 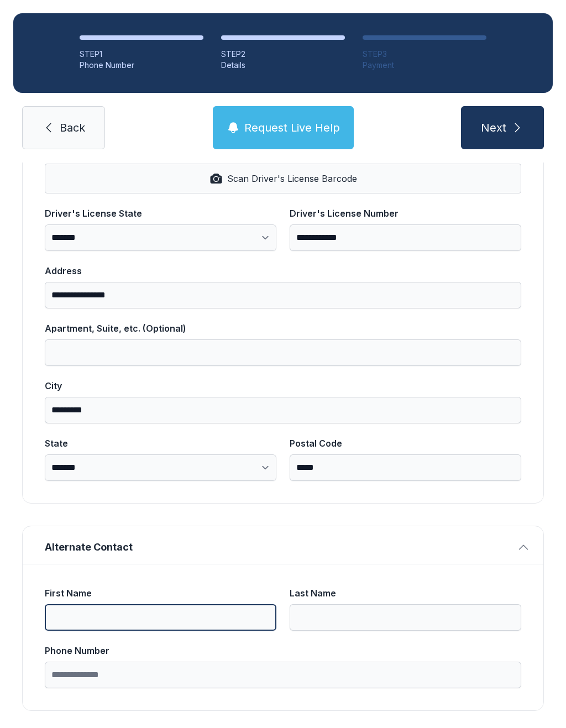 What do you see at coordinates (283, 675) in the screenshot?
I see `input: Phone Number` at bounding box center [283, 675].